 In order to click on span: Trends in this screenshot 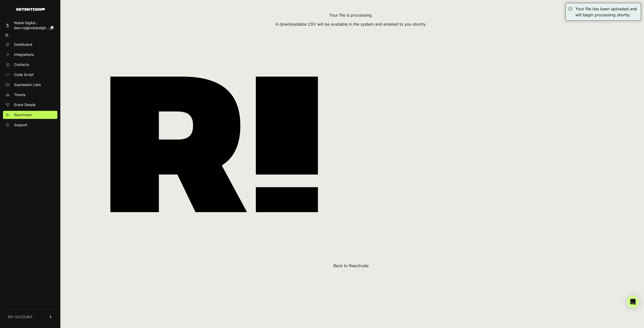, I will do `click(19, 95)`.